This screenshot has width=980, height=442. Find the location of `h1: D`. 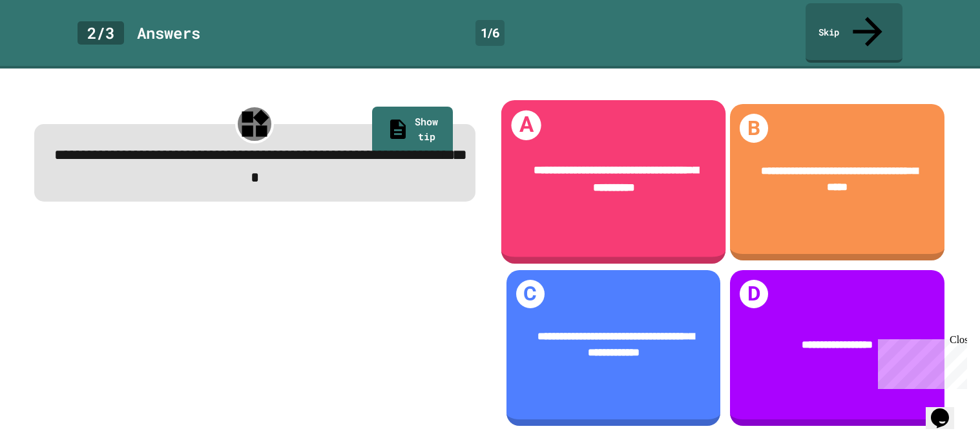

h1: D is located at coordinates (754, 294).